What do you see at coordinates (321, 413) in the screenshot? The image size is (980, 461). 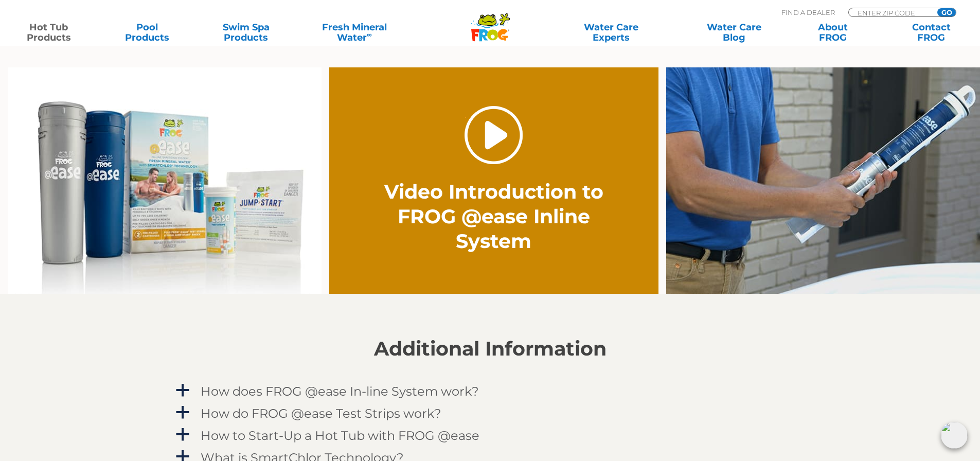 I see `h4: How do FROG @ease Test Strips work?` at bounding box center [321, 413].